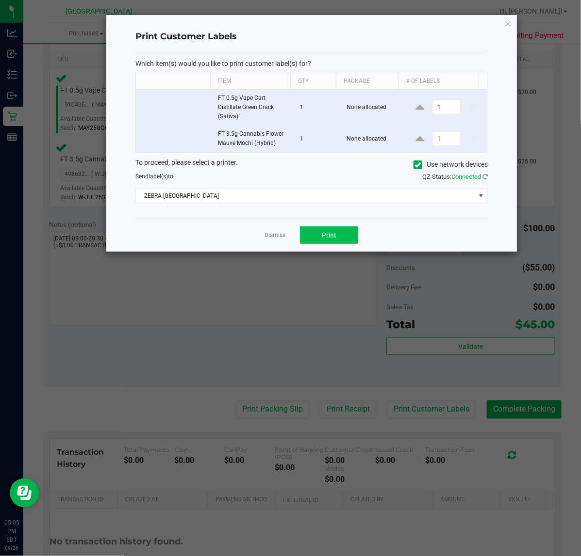 The width and height of the screenshot is (581, 556). I want to click on p: Which item(s) would you like to print customer label(s) for?, so click(311, 64).